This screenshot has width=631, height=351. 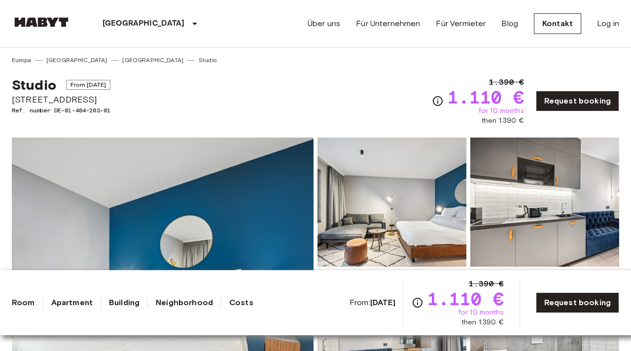 What do you see at coordinates (608, 24) in the screenshot?
I see `a: Log in` at bounding box center [608, 24].